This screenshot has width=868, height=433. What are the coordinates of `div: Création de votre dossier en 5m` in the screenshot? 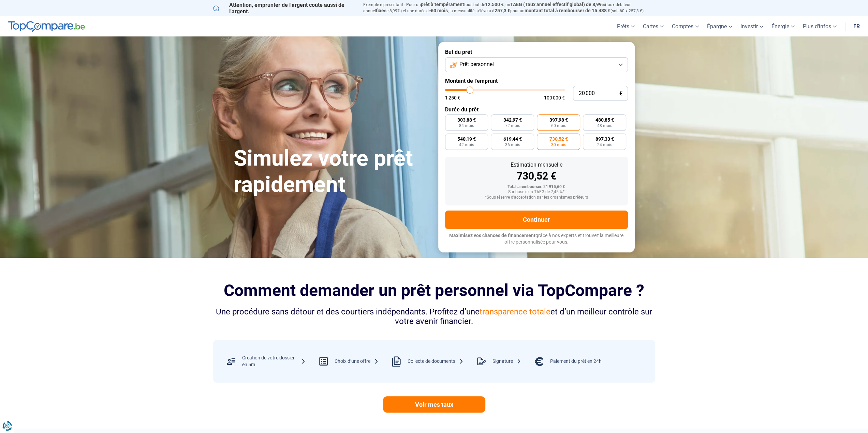 It's located at (274, 362).